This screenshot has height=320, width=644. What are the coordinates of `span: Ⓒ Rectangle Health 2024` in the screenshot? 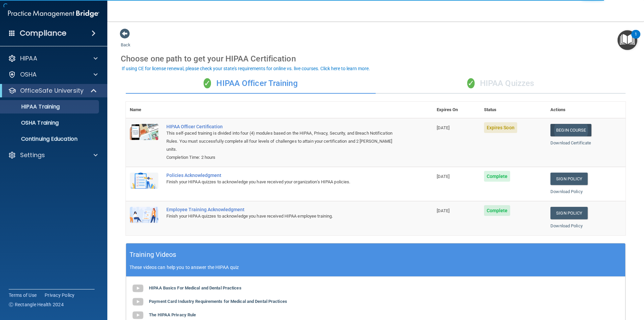 It's located at (36, 305).